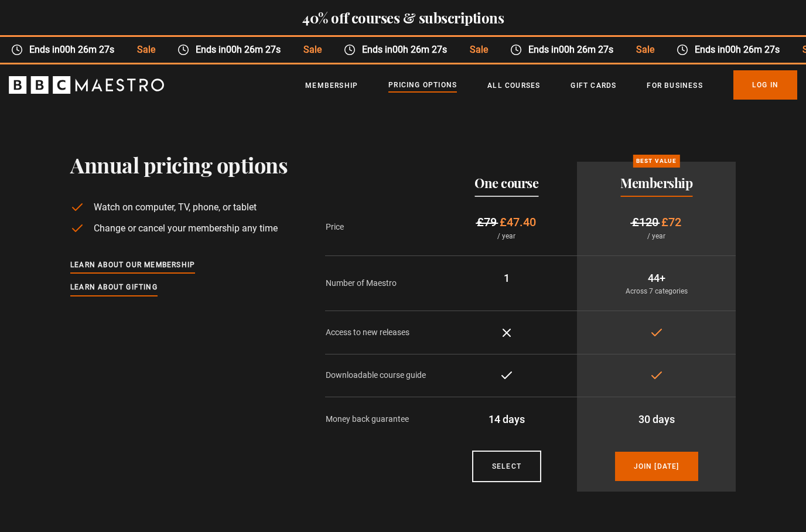  Describe the element at coordinates (380, 375) in the screenshot. I see `p: Downloadable course guide` at that location.